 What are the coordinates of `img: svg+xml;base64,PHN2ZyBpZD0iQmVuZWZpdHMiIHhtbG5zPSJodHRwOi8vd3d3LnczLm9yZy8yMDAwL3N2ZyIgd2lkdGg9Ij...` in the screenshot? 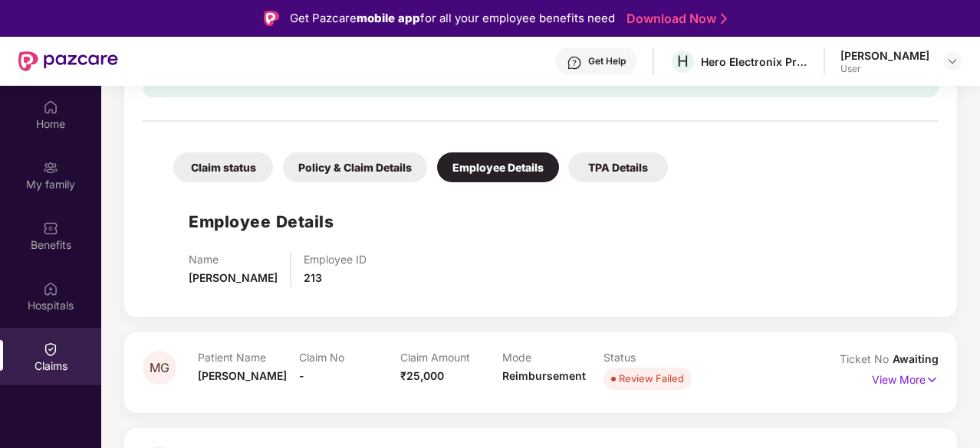 It's located at (51, 228).